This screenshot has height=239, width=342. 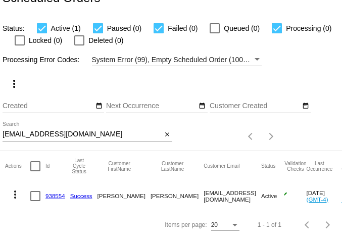 What do you see at coordinates (167, 135) in the screenshot?
I see `mat-icon: close` at bounding box center [167, 135].